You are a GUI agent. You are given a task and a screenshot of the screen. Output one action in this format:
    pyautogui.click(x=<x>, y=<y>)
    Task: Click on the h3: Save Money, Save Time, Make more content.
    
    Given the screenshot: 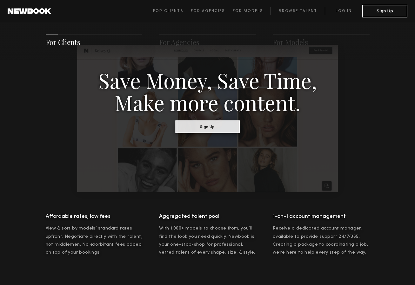 What is the action you would take?
    pyautogui.click(x=208, y=91)
    